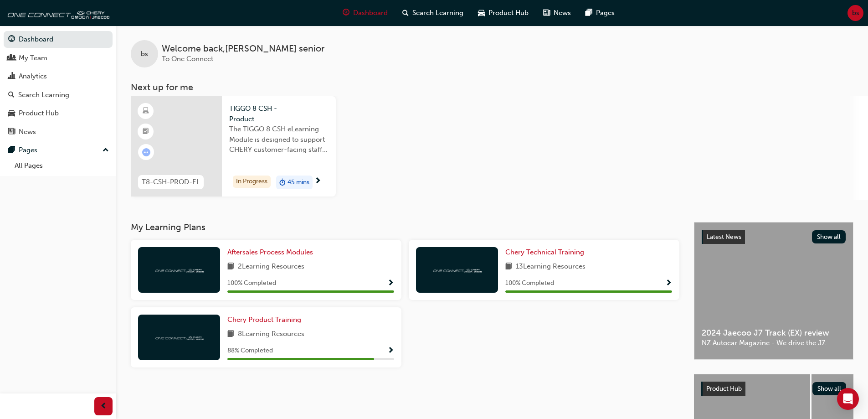 The height and width of the screenshot is (419, 868). What do you see at coordinates (58, 131) in the screenshot?
I see `a: News` at bounding box center [58, 131].